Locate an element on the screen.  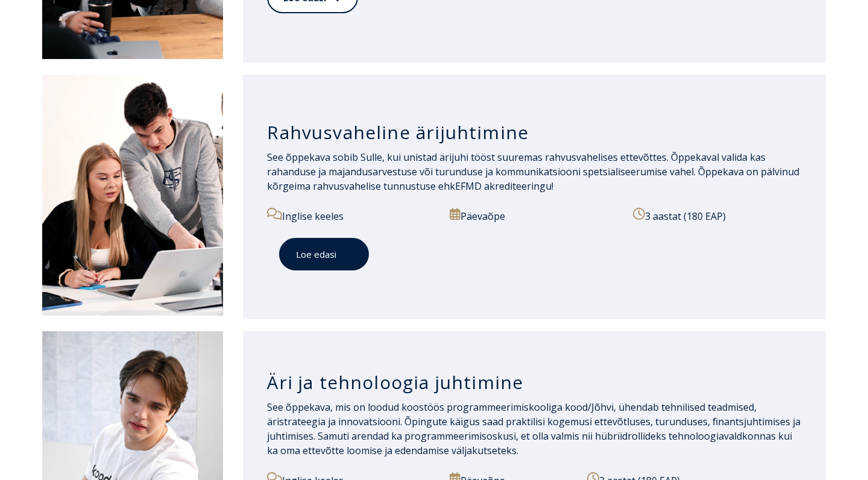
span: See õppekava sobib Sulle, kui unistad ärijuhi tööst suuremas rahvusvahelises ettevõttes. Õppekava... is located at coordinates (533, 172).